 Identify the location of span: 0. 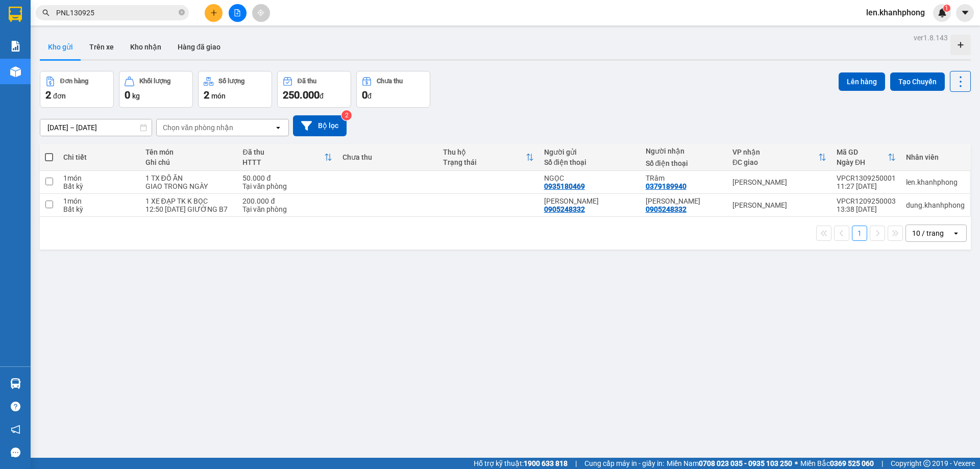
(127, 95).